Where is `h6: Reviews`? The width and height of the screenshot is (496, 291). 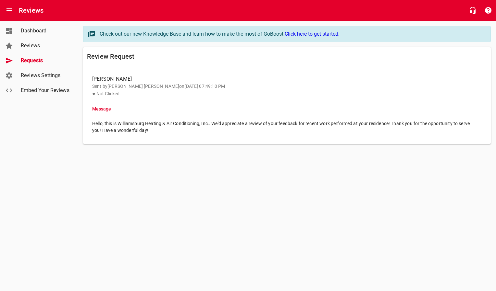 h6: Reviews is located at coordinates (31, 10).